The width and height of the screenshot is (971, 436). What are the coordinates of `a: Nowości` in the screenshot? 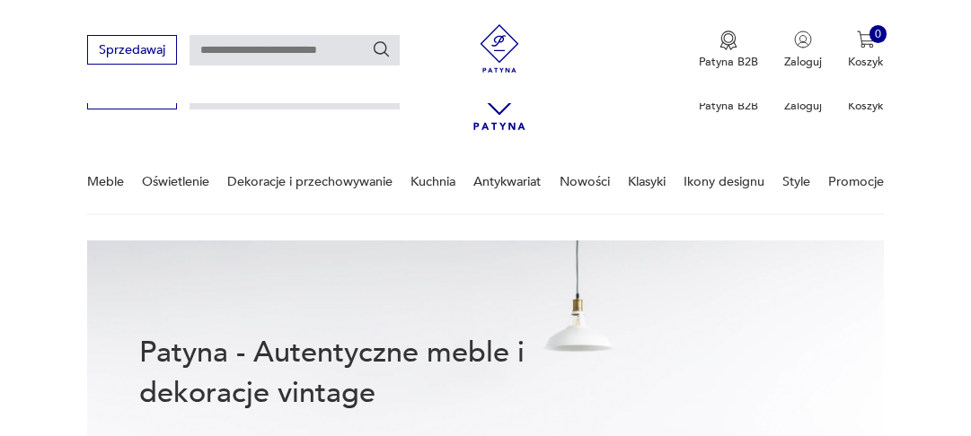 It's located at (585, 181).